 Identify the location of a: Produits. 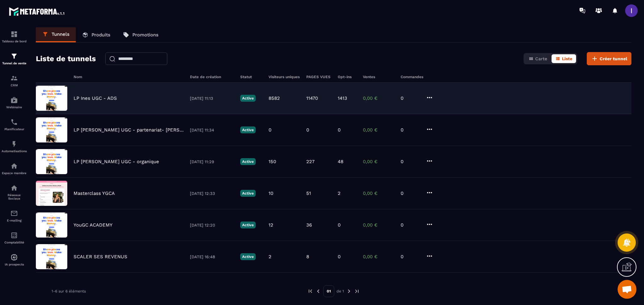
(96, 35).